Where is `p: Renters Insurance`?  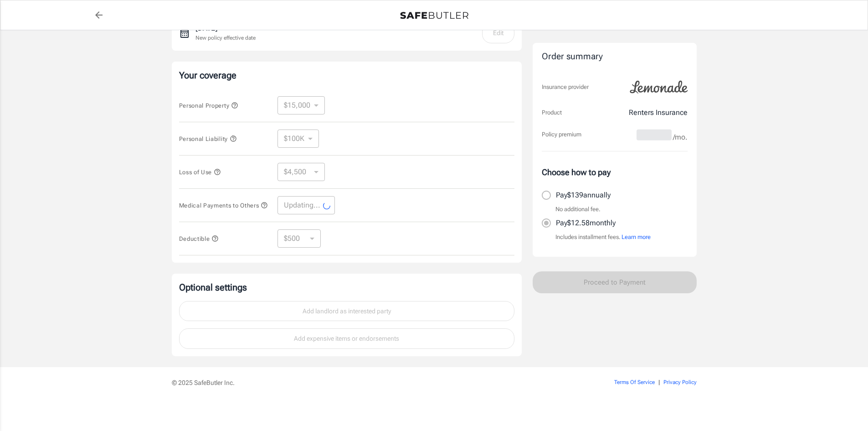 p: Renters Insurance is located at coordinates (658, 112).